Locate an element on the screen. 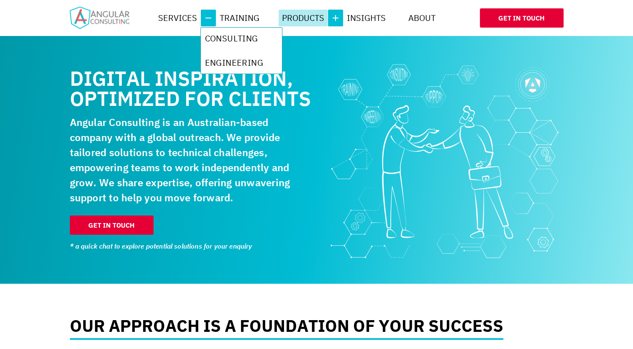  a: About is located at coordinates (422, 18).